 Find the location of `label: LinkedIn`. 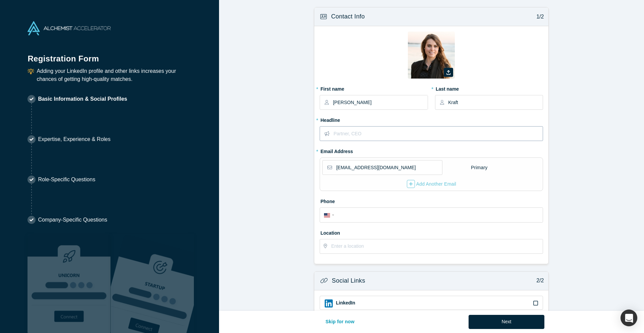

label: LinkedIn is located at coordinates (345, 302).